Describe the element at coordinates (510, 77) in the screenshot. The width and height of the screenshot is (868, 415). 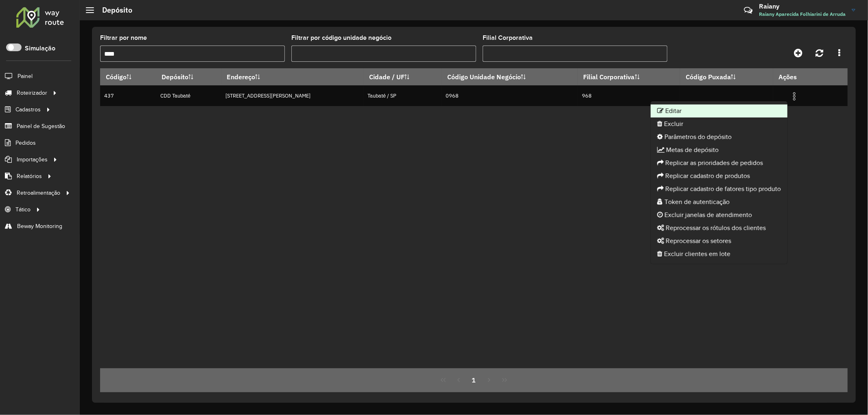
I see `th: Código Unidade Negócio` at that location.